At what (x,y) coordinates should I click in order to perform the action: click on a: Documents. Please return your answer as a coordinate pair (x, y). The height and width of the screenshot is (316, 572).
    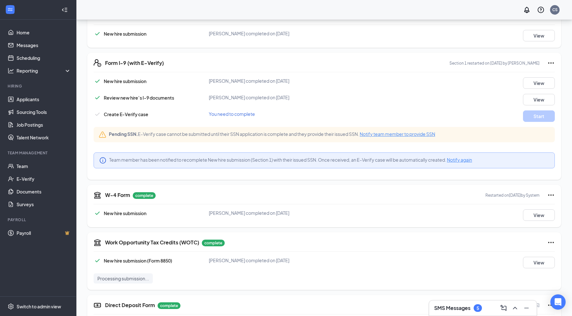
    Looking at the image, I should click on (44, 192).